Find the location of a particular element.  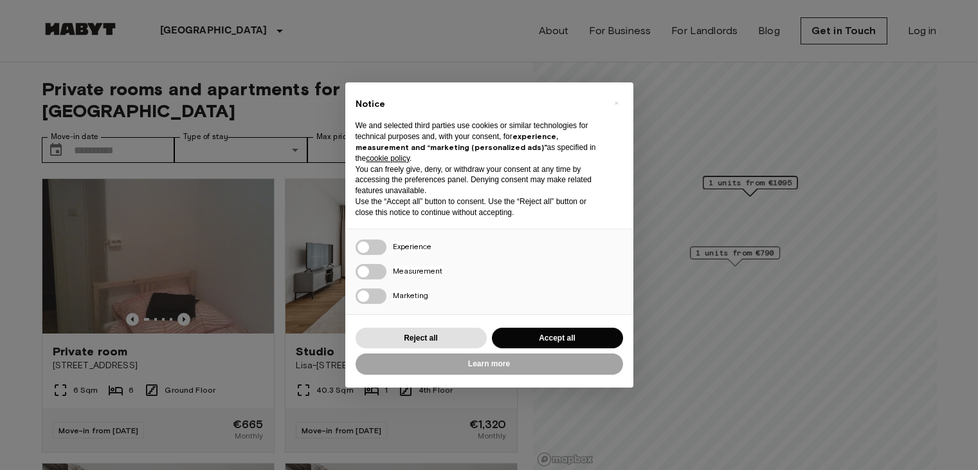

button: Close this notice is located at coordinates (617, 103).